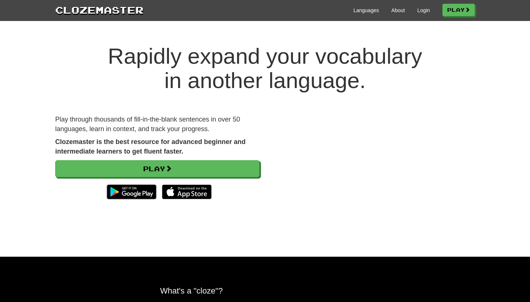 The image size is (530, 302). What do you see at coordinates (424, 10) in the screenshot?
I see `a: Login` at bounding box center [424, 10].